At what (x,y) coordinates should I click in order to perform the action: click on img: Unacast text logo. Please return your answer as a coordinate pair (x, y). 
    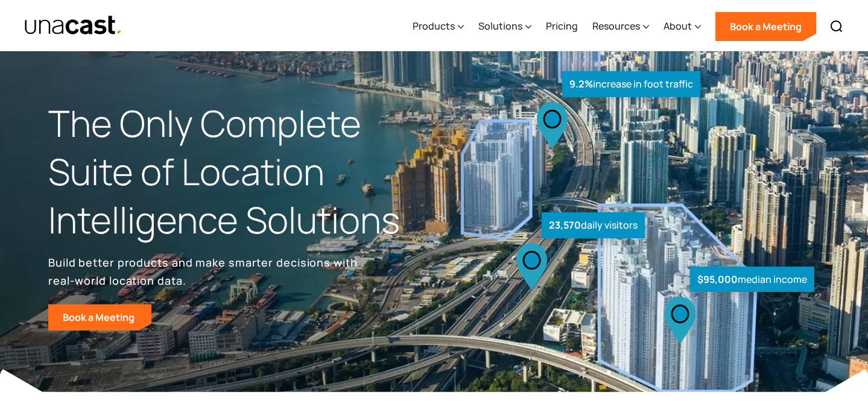
    Looking at the image, I should click on (73, 26).